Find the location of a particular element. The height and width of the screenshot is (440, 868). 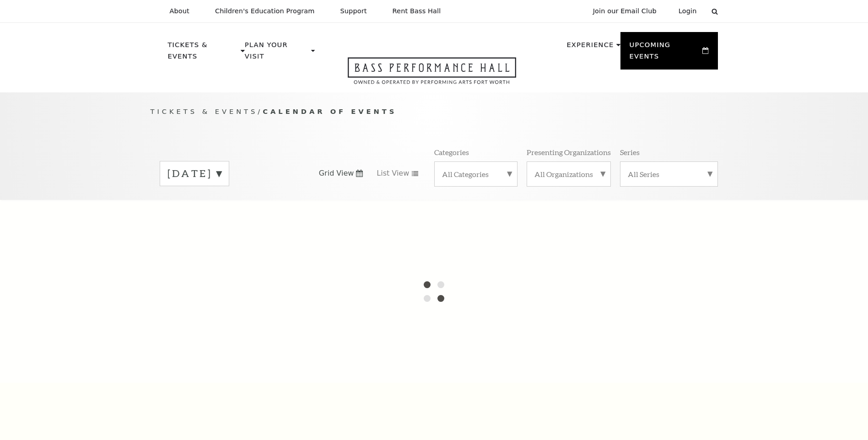

p: Tickets & Events is located at coordinates (203, 53).